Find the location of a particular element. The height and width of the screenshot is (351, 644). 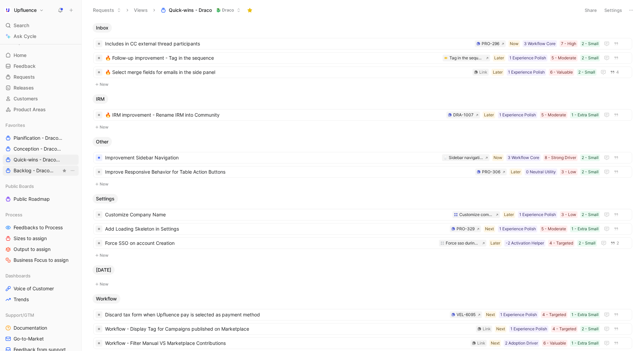

div: InboxNew is located at coordinates (363, 56).